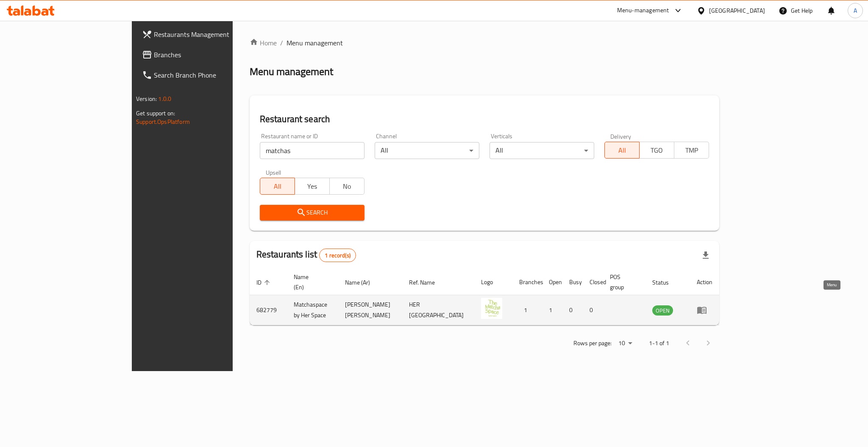 The image size is (868, 447). Describe the element at coordinates (206, 34) in the screenshot. I see `a: Restaurants Management` at that location.